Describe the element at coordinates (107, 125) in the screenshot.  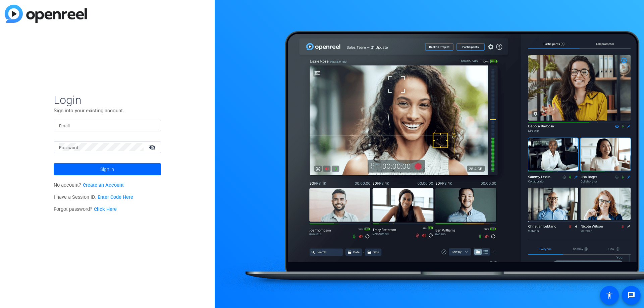
I see `input: Enter Email Address` at that location.